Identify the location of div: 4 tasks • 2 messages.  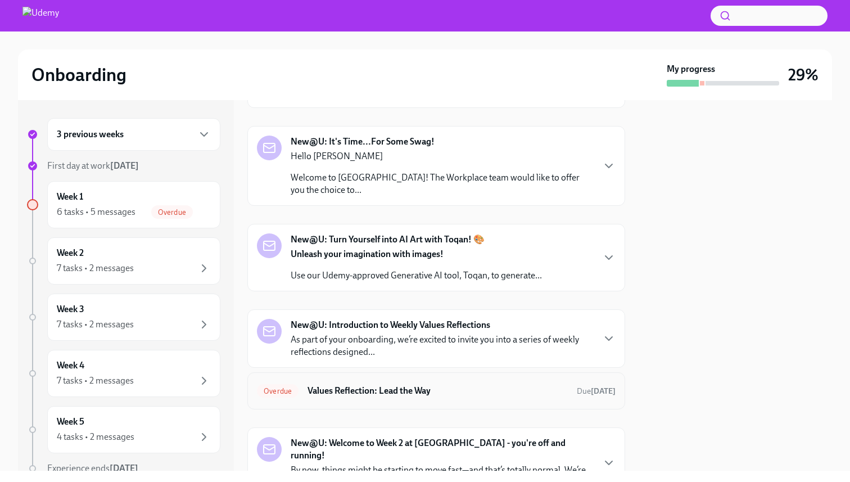
(96, 437).